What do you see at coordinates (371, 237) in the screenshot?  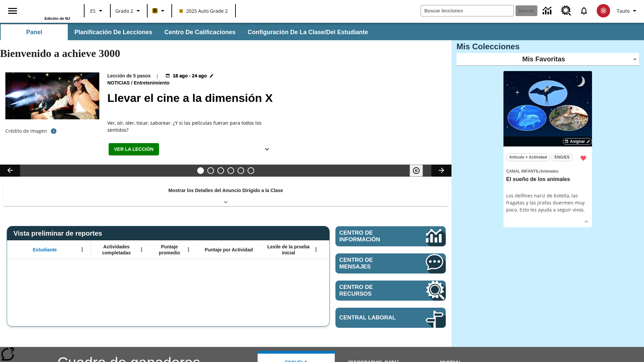 I see `span: Centro de información` at bounding box center [371, 237].